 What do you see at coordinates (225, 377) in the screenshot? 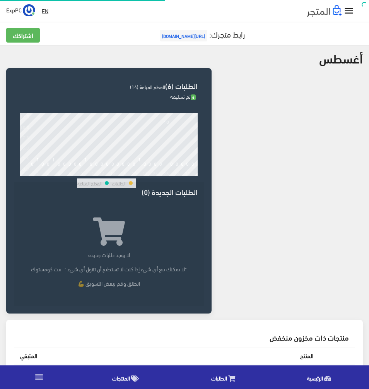
I see `a: الطلبات` at bounding box center [225, 377].